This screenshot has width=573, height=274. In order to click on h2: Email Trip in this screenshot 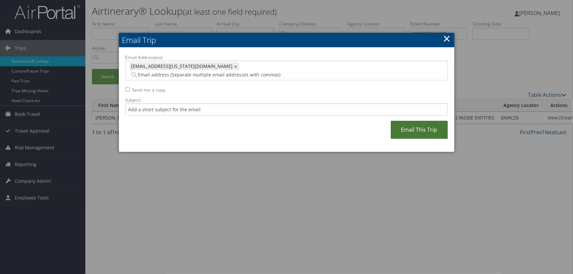, I will do `click(287, 40)`.